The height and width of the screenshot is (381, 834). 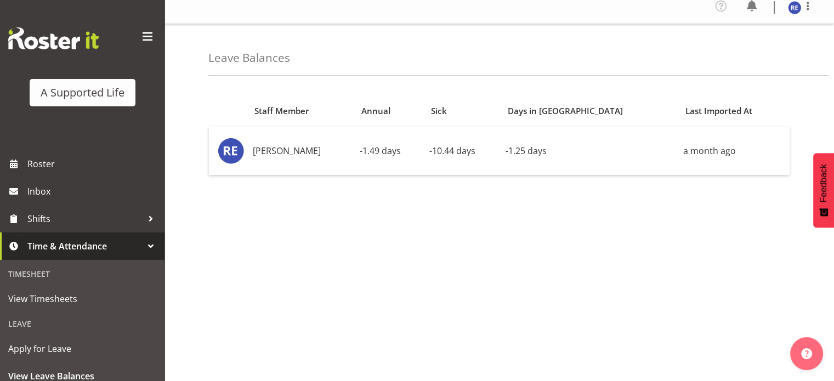 What do you see at coordinates (82, 349) in the screenshot?
I see `a: Apply for Leave` at bounding box center [82, 349].